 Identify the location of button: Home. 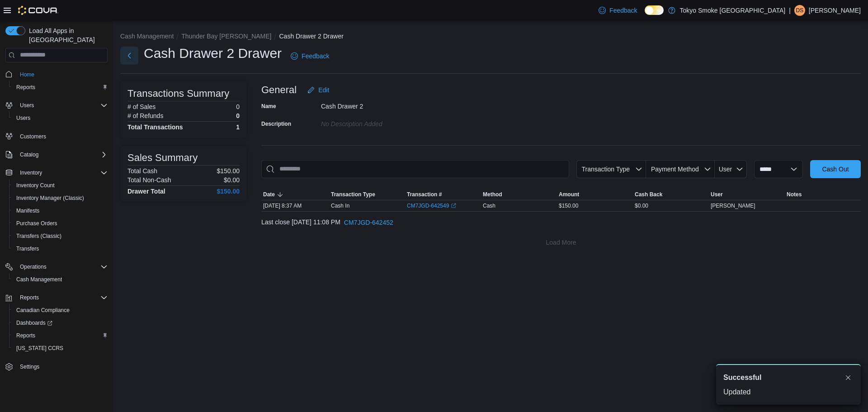
(56, 74).